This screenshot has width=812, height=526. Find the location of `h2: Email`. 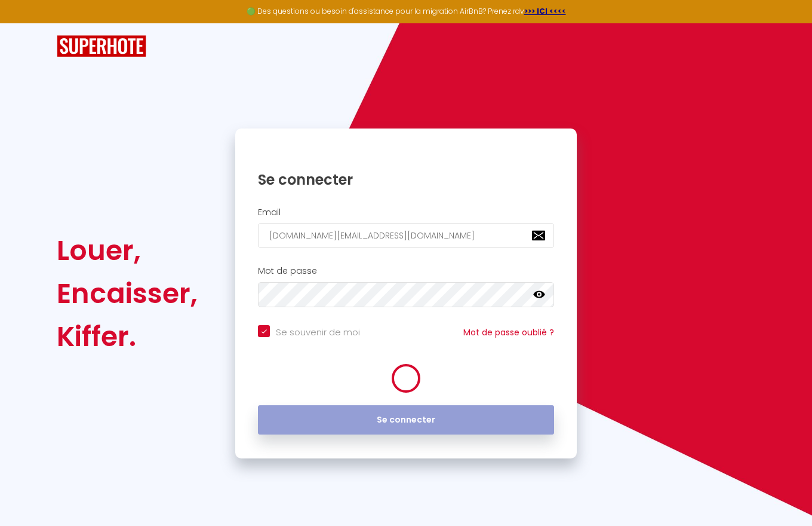

h2: Email is located at coordinates (406, 212).